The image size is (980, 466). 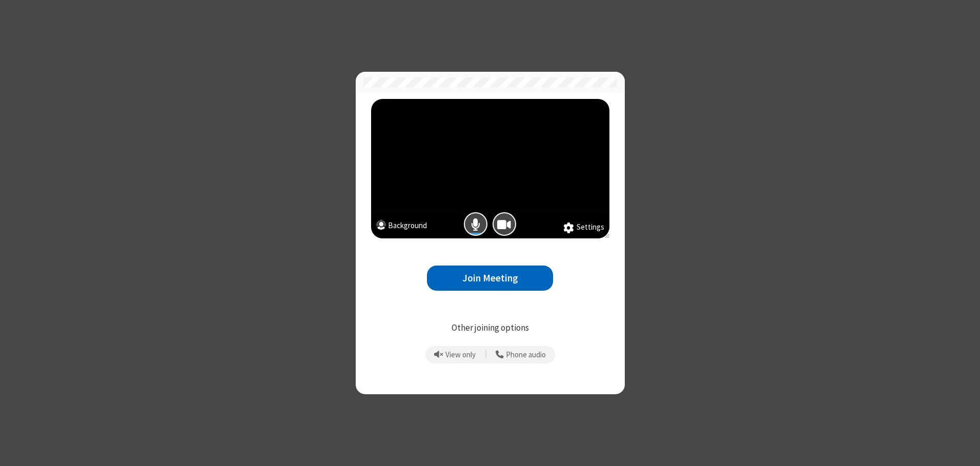 I want to click on p: Other joining options, so click(x=490, y=328).